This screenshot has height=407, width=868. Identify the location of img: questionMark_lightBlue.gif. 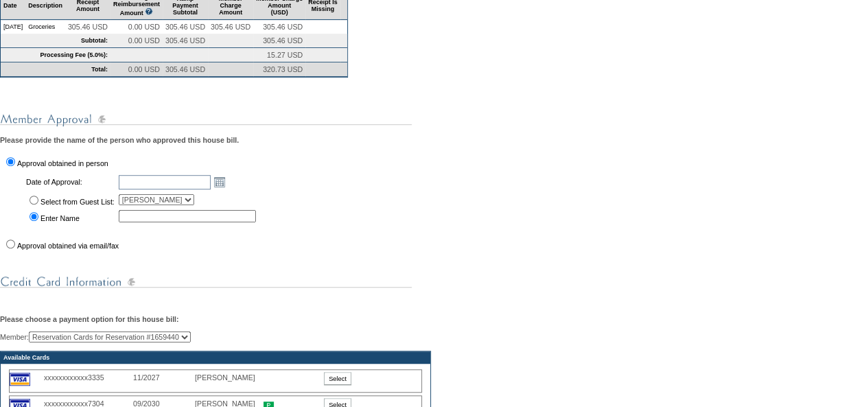
(149, 11).